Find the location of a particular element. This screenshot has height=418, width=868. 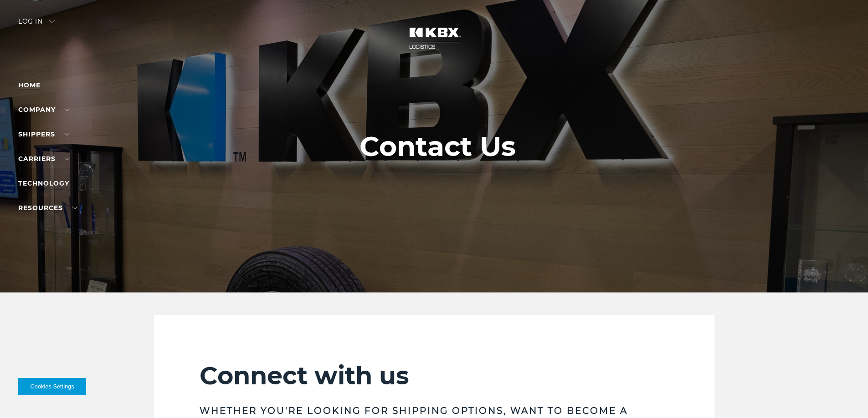

h2: Connect with us is located at coordinates (434, 376).